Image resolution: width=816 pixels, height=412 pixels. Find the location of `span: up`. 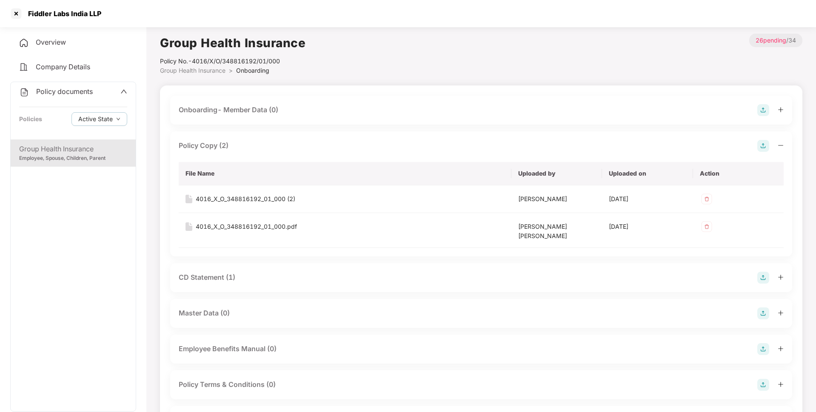

span: up is located at coordinates (124, 91).